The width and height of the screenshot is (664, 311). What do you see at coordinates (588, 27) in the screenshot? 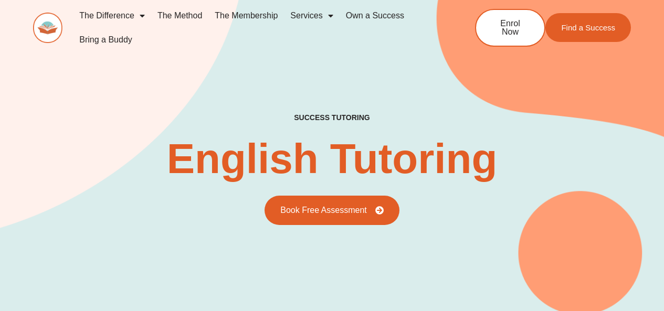
I see `span: Find a Success` at bounding box center [588, 27].